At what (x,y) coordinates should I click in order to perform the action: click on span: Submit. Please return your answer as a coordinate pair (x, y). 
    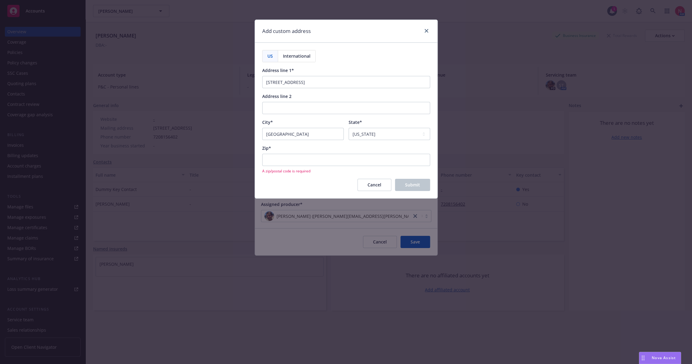
    Looking at the image, I should click on (412, 185).